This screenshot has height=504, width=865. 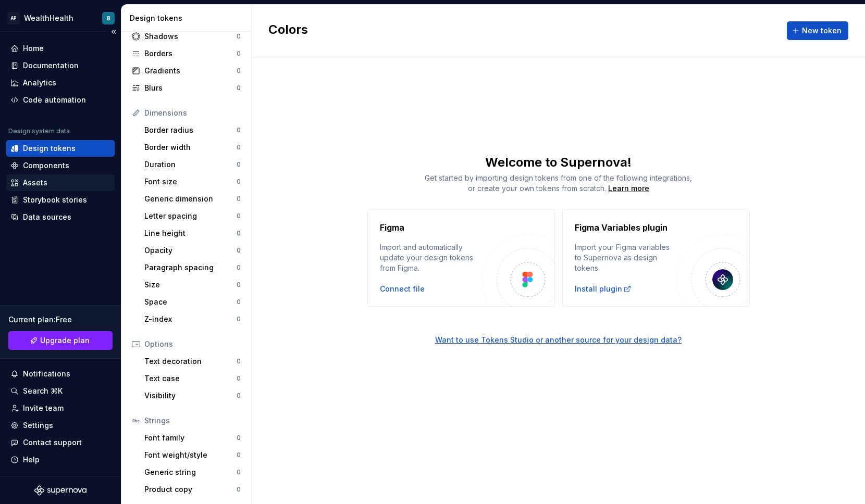 What do you see at coordinates (192, 199) in the screenshot?
I see `a: Generic dimension0` at bounding box center [192, 199].